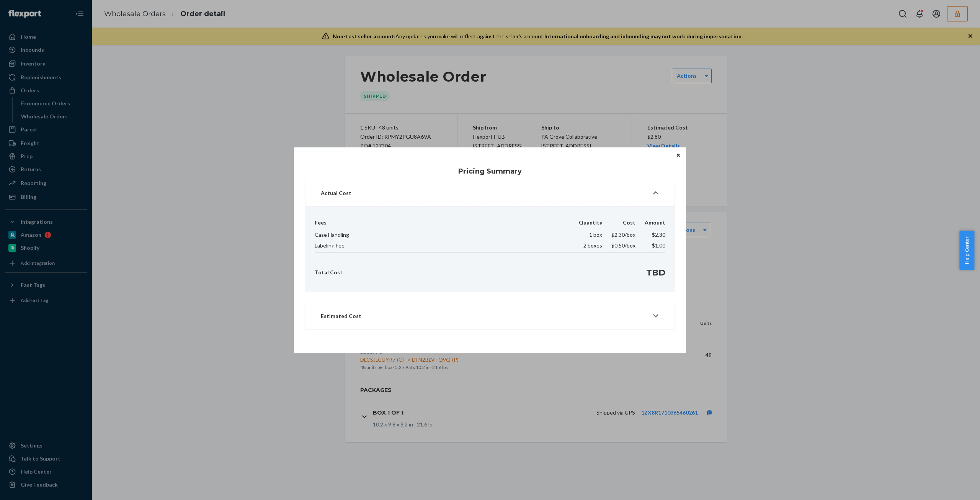 The image size is (980, 500). Describe the element at coordinates (623, 245) in the screenshot. I see `span: $0.50 /box` at that location.